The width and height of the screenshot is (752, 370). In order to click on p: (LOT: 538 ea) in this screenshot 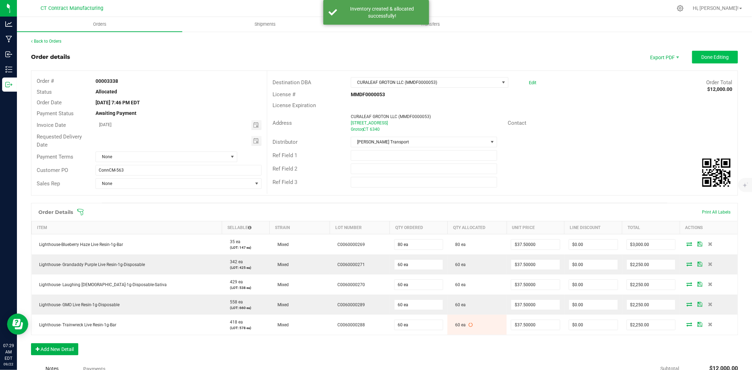, I will do `click(246, 288)`.